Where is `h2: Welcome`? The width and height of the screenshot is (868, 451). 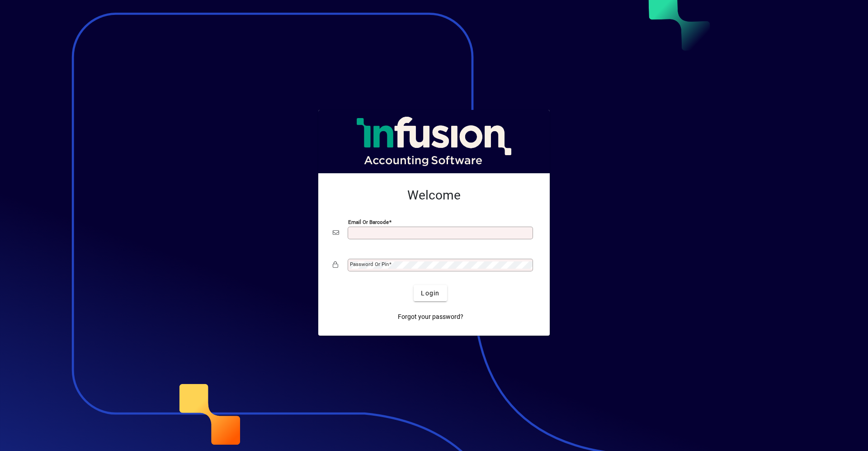 h2: Welcome is located at coordinates (434, 196).